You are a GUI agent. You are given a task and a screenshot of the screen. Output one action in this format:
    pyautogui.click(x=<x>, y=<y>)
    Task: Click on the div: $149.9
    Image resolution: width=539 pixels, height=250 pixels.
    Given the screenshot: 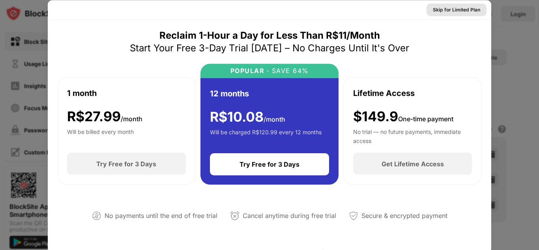 What is the action you would take?
    pyautogui.click(x=404, y=116)
    